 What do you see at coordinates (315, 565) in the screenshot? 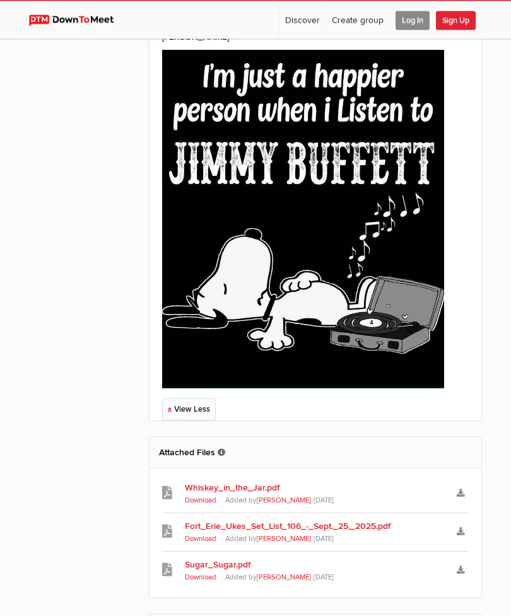
I see `a: Sugar_Sugar.pdf` at bounding box center [315, 565].